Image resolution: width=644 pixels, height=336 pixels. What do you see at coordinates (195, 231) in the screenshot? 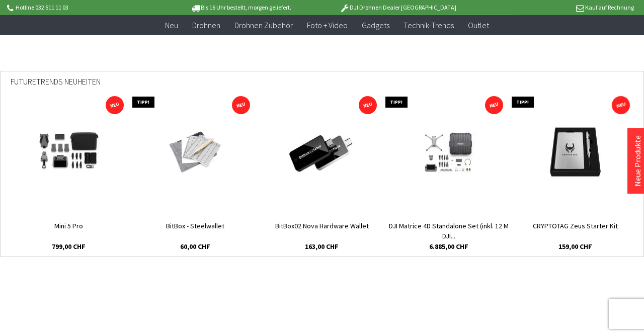
I see `a: BitBox - Steelwallet` at bounding box center [195, 231].